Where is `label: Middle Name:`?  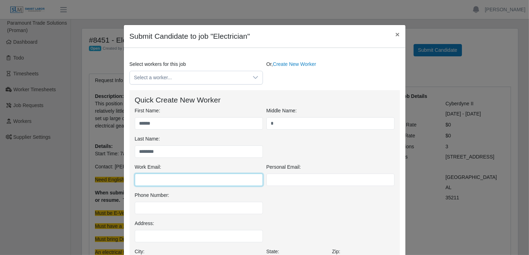
label: Middle Name: is located at coordinates (281, 111).